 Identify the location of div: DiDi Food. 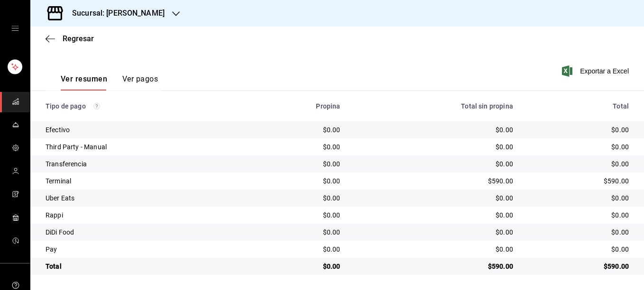
(142, 232).